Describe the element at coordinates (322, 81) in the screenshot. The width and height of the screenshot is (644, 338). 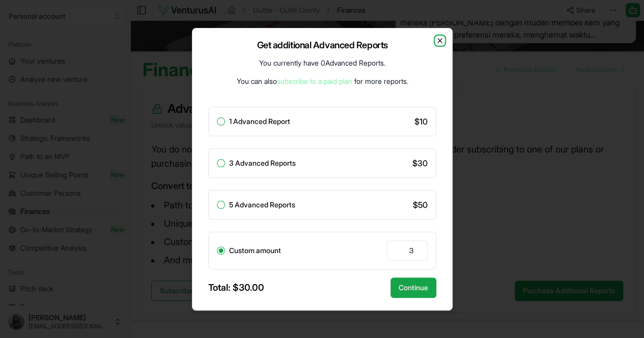
I see `span: You can also for more reports.` at that location.